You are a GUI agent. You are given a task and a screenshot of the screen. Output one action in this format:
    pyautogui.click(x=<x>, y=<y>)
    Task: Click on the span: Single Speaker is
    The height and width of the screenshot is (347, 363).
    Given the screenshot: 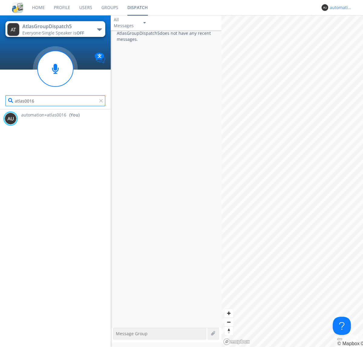 What is the action you would take?
    pyautogui.click(x=63, y=33)
    